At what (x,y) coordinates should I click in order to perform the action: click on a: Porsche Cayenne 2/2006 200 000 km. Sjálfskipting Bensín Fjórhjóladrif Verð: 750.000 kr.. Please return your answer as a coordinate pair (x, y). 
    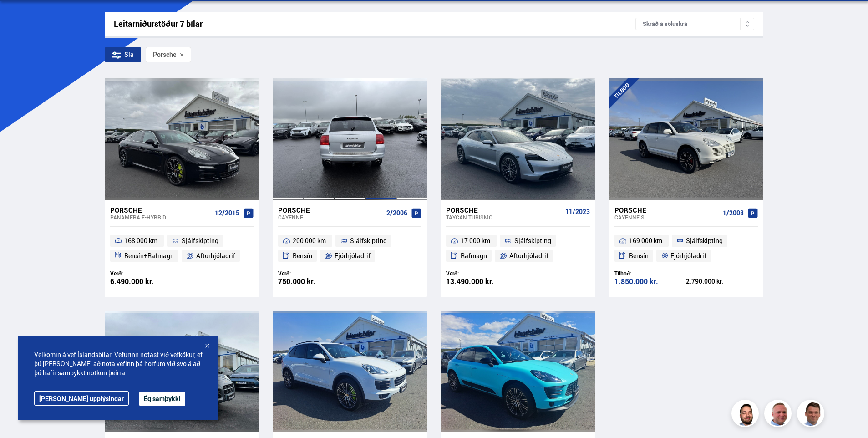
    Looking at the image, I should click on (350, 249).